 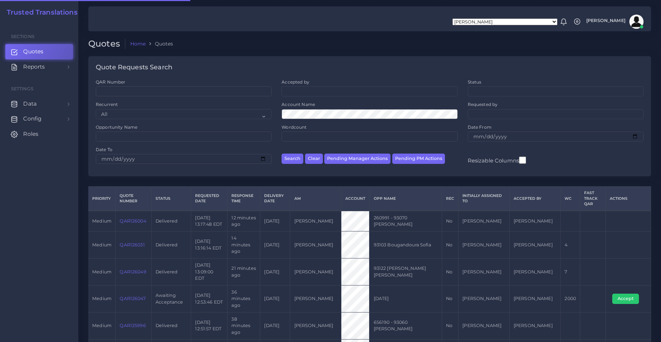 I want to click on a: QAR126047, so click(x=132, y=299).